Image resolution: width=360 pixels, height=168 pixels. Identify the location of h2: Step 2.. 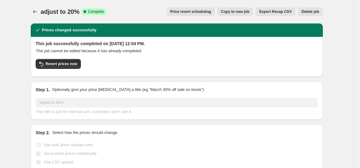
(43, 133).